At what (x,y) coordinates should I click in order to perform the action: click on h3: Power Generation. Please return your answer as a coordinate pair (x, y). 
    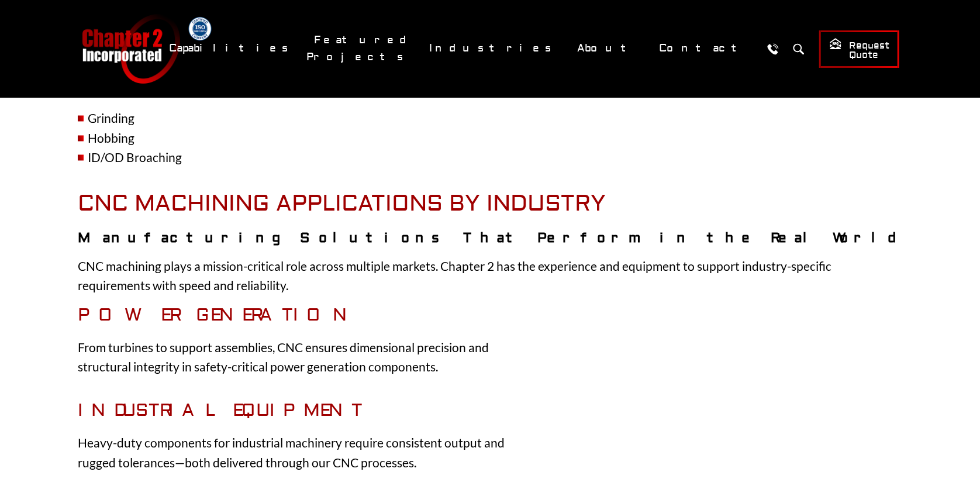
    Looking at the image, I should click on (299, 316).